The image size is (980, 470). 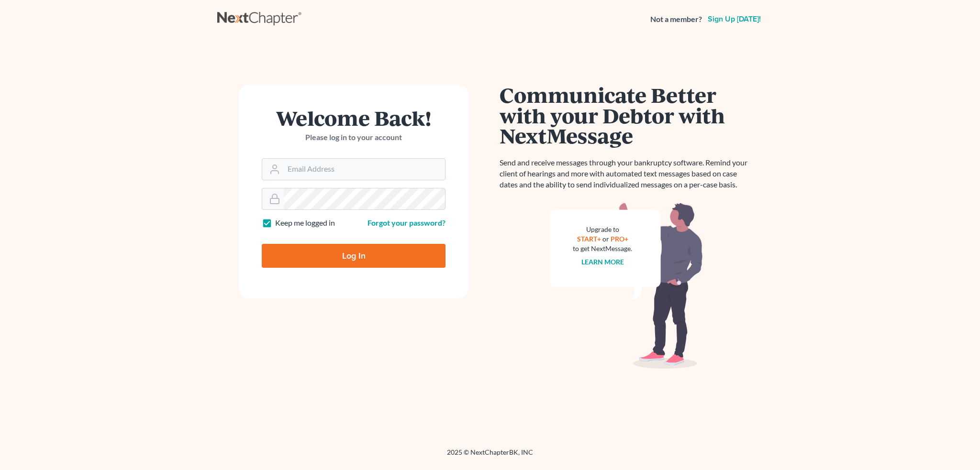 I want to click on a: Learn more, so click(x=602, y=261).